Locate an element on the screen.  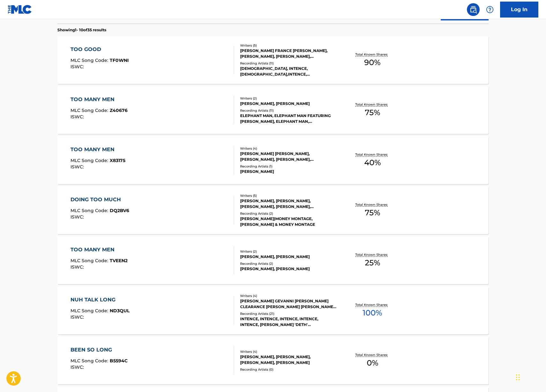
div: Recording Artists ( 21 ) is located at coordinates (289, 314).